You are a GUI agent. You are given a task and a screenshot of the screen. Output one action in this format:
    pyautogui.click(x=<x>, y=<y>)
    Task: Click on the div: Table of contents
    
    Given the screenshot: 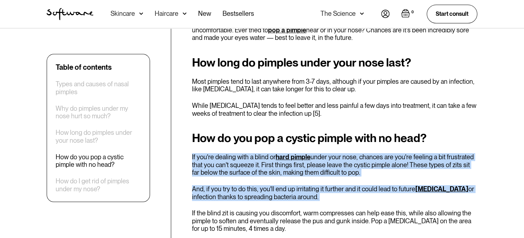 What is the action you would take?
    pyautogui.click(x=84, y=67)
    